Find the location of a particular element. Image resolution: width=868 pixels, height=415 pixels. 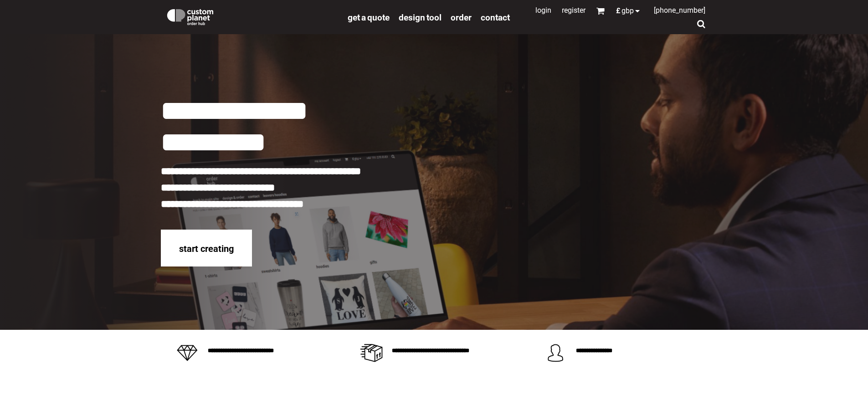

span: start creating is located at coordinates (206, 249).